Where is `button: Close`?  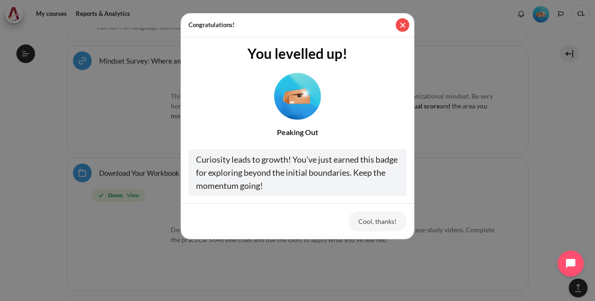 button: Close is located at coordinates (403, 25).